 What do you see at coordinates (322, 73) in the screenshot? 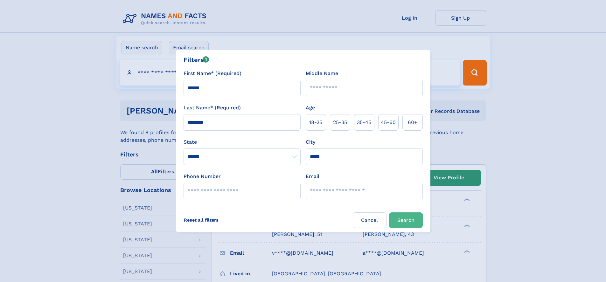
I see `label: Middle Name` at bounding box center [322, 73].